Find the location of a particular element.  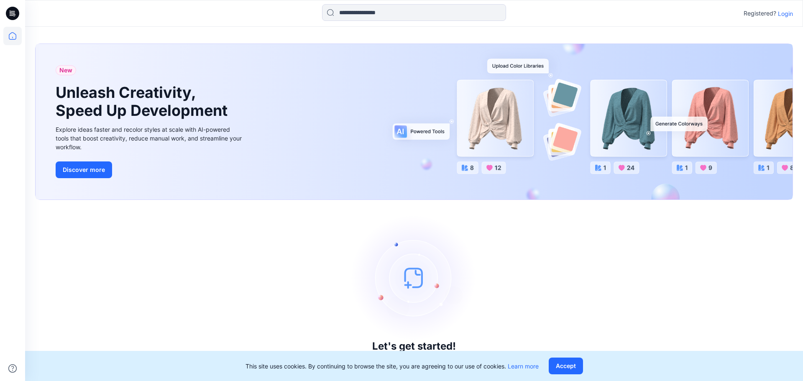

div: Explore ideas faster and recolor styles at scale with AI-powered tools that boost creativity, red... is located at coordinates (150, 138).